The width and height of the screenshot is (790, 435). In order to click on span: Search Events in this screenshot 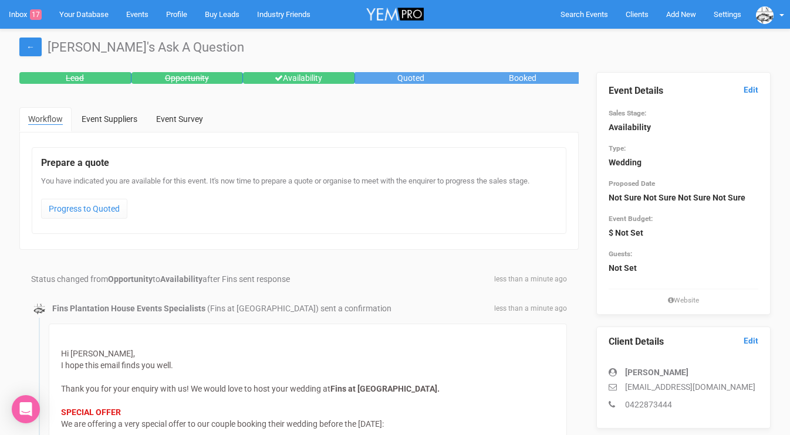, I will do `click(584, 14)`.